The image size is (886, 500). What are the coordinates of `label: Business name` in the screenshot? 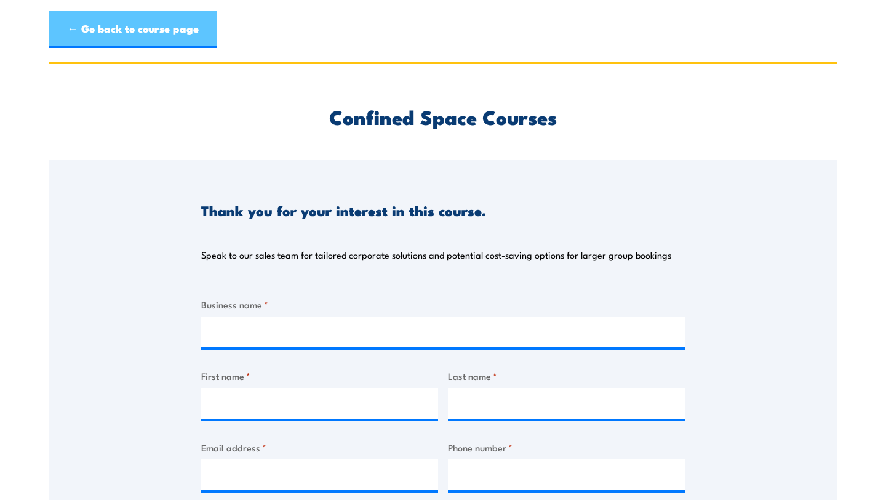 It's located at (443, 304).